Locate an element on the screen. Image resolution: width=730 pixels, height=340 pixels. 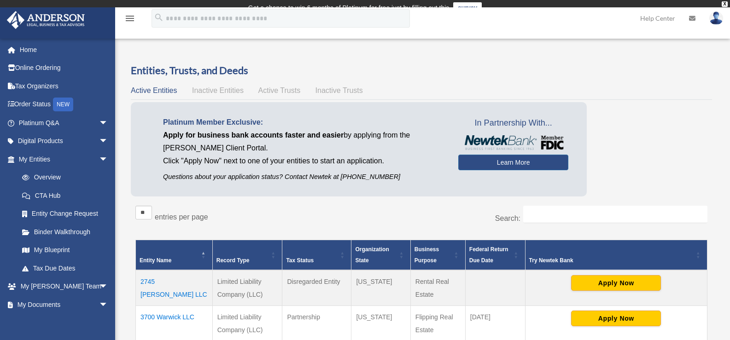
img: NewtekBankLogoSM.png is located at coordinates (513, 143).